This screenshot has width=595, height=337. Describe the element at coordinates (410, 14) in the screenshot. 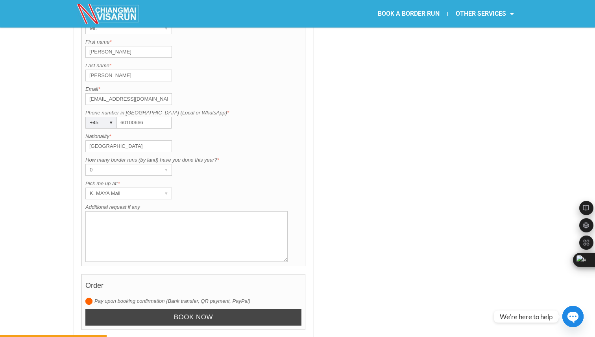

I see `nav: Menu` at that location.